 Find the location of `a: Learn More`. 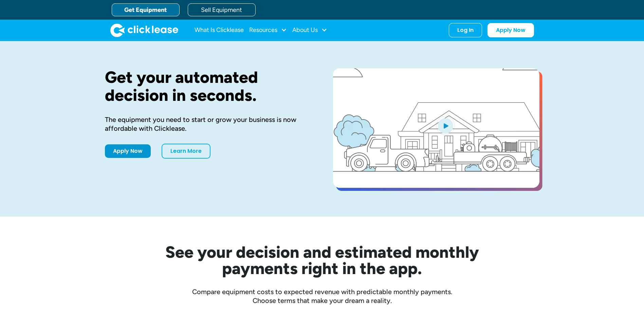

a: Learn More is located at coordinates (186, 151).